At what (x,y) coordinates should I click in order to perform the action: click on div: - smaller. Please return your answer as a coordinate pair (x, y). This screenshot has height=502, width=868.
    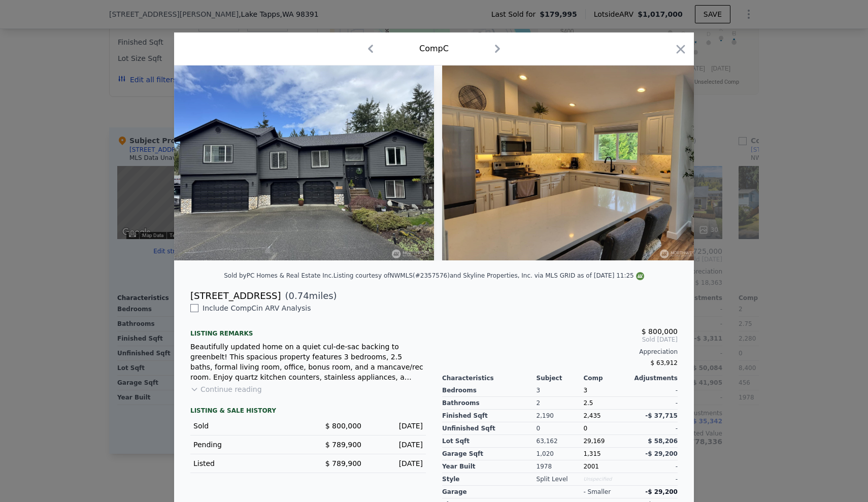
    Looking at the image, I should click on (597, 491).